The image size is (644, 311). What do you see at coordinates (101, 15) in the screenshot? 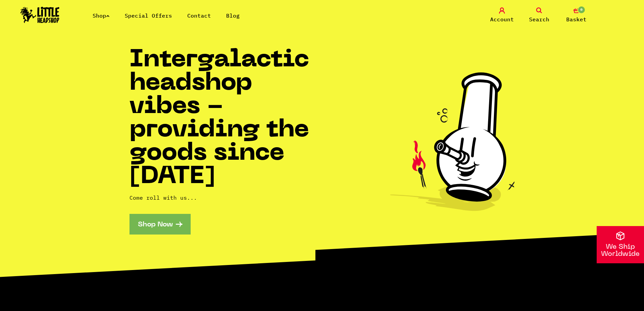
I see `a: Shop` at bounding box center [101, 15].